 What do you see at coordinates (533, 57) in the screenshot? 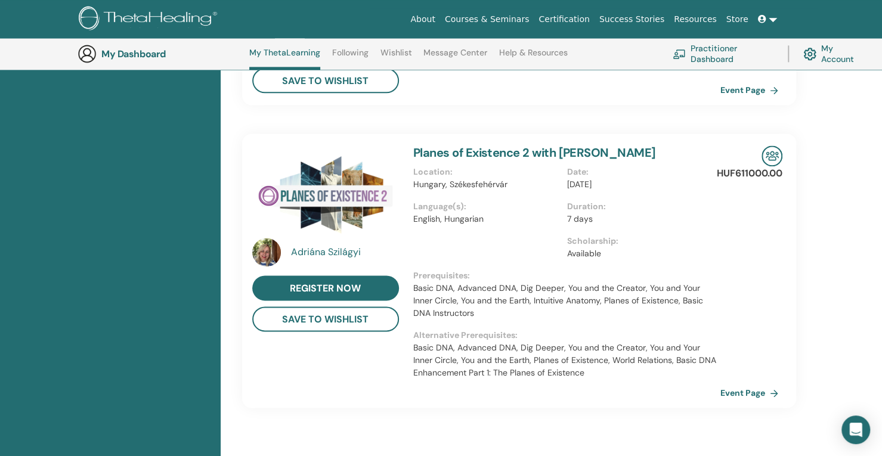
I see `a: Help & Resources` at bounding box center [533, 57].